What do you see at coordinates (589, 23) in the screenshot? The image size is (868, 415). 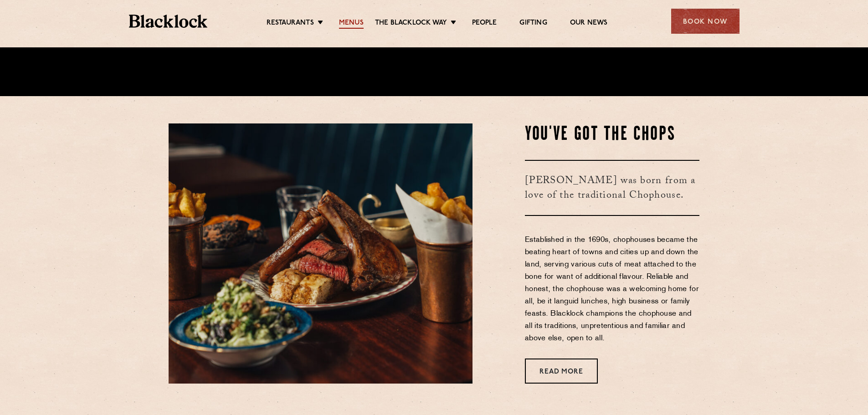 I see `a: Our News` at bounding box center [589, 23].